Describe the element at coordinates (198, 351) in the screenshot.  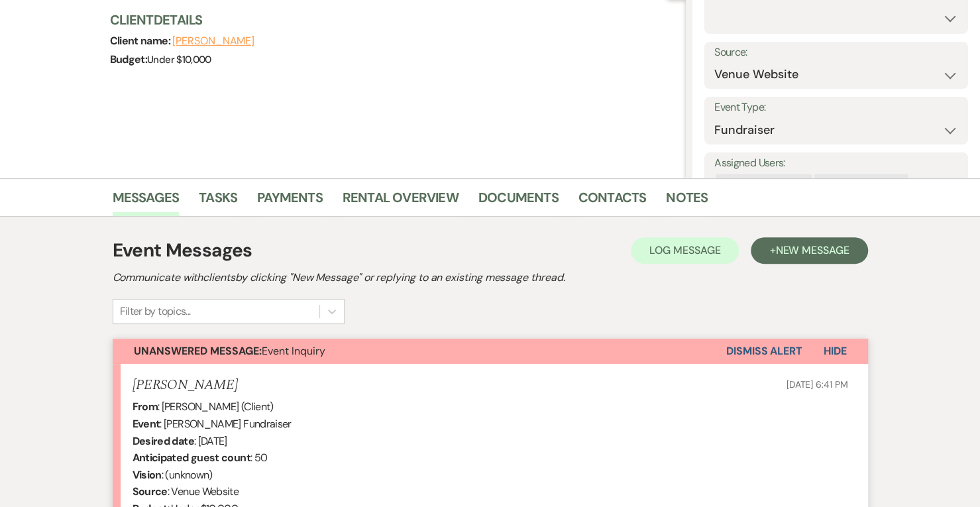
I see `strong: Unanswered Message:` at that location.